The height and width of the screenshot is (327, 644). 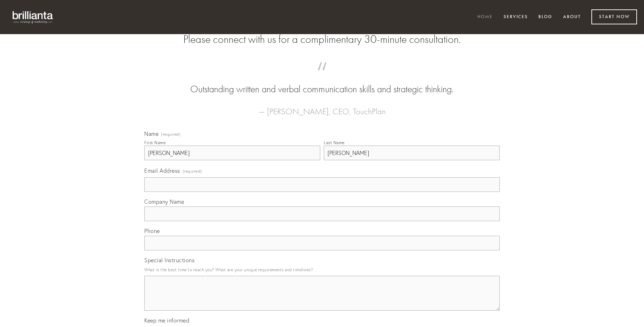 What do you see at coordinates (516, 17) in the screenshot?
I see `a: Services` at bounding box center [516, 17].